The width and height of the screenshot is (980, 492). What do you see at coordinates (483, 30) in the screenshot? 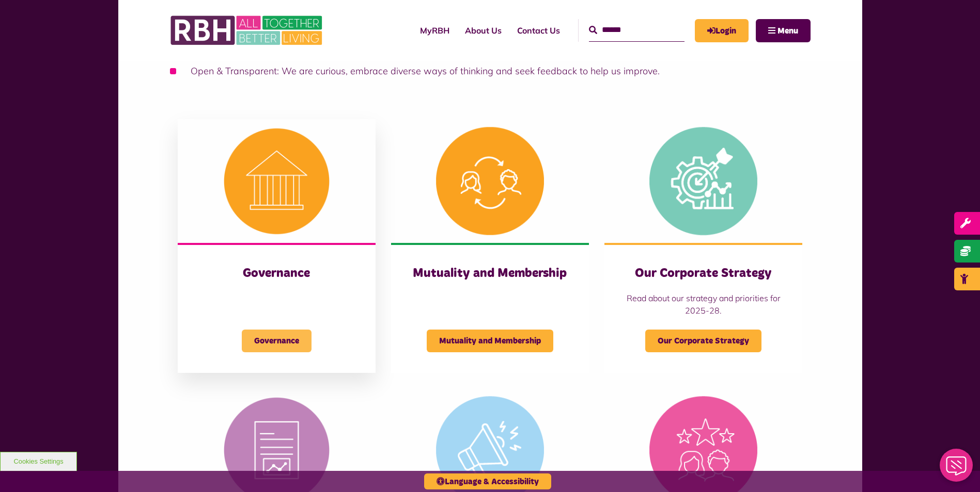
I see `a: About Us` at bounding box center [483, 30].